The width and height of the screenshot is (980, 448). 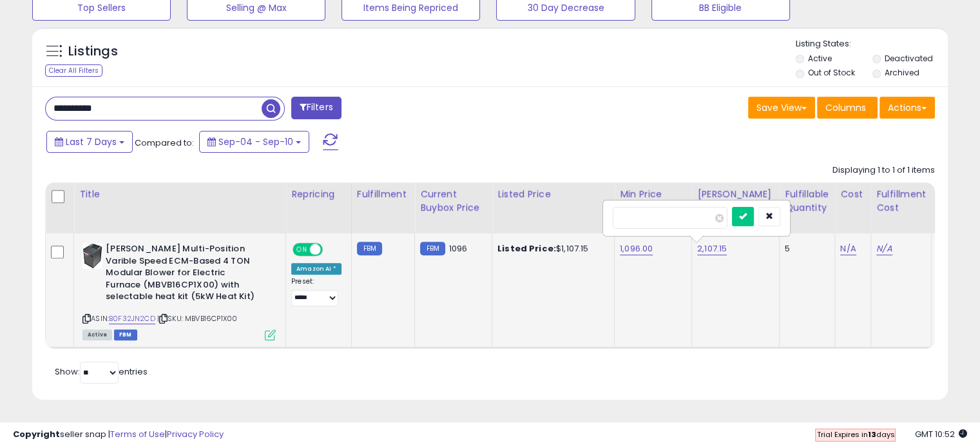 I want to click on div: Preset:, so click(x=316, y=292).